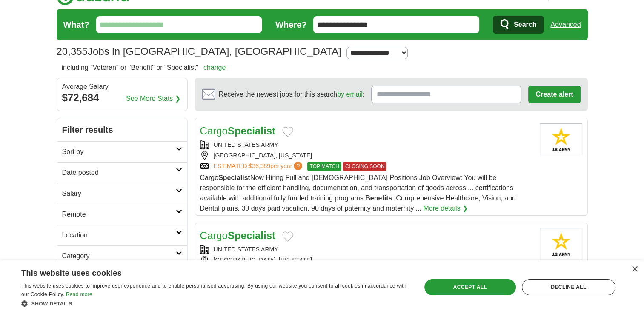 The height and width of the screenshot is (314, 644). Describe the element at coordinates (119, 173) in the screenshot. I see `h2: Date posted` at that location.